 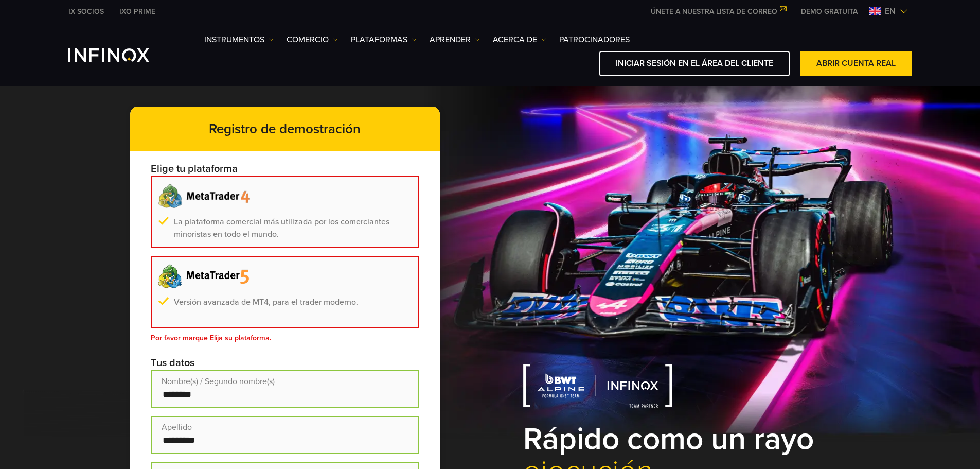 I want to click on a: Instrumentos, so click(x=239, y=39).